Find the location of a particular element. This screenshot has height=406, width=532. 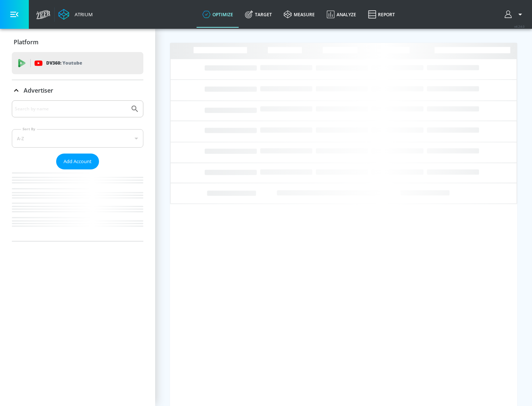

a: Target is located at coordinates (258, 14).